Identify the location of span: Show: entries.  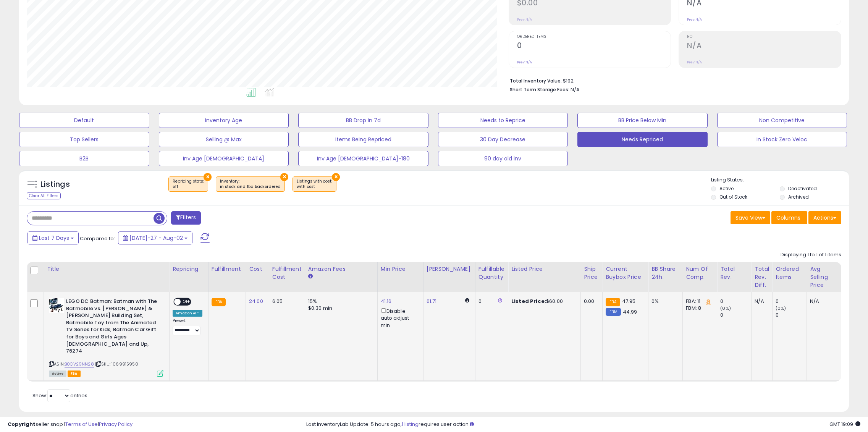
(60, 395).